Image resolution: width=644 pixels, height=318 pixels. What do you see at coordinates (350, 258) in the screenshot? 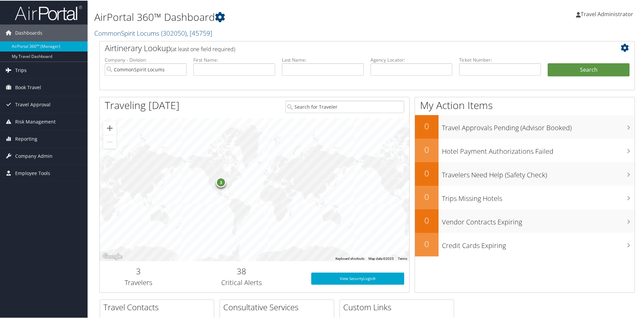
I see `button: Keyboard shortcuts` at bounding box center [350, 258].